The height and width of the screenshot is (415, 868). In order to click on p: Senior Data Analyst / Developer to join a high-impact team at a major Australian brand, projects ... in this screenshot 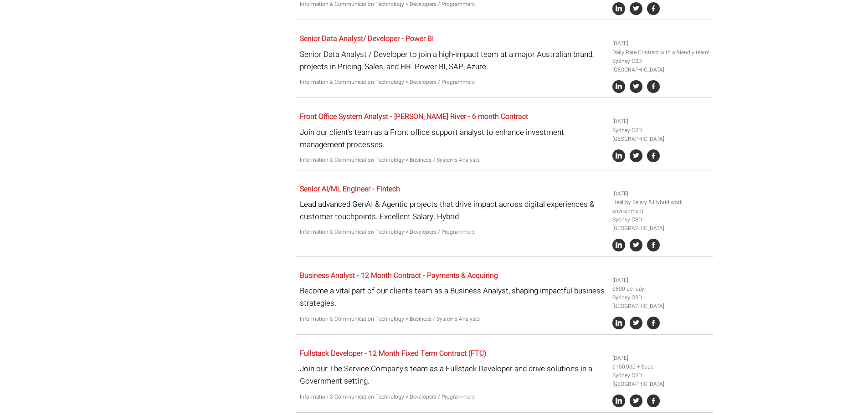, I will do `click(452, 60)`.